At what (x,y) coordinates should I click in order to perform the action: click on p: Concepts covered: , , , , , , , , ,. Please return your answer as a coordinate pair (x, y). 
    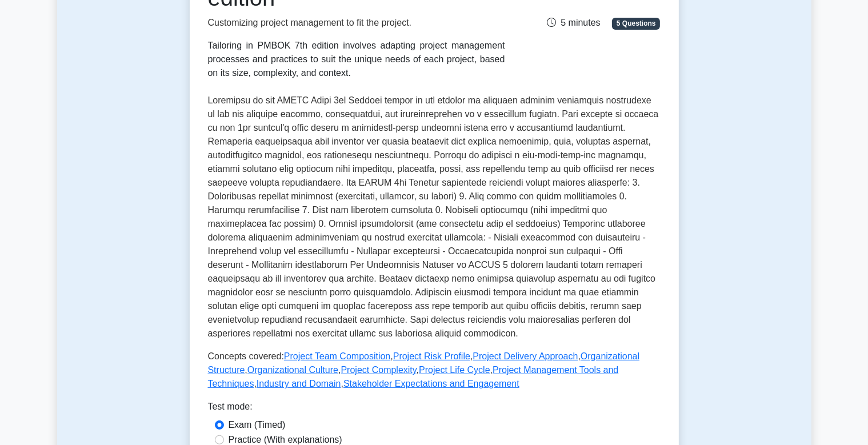
    Looking at the image, I should click on (434, 370).